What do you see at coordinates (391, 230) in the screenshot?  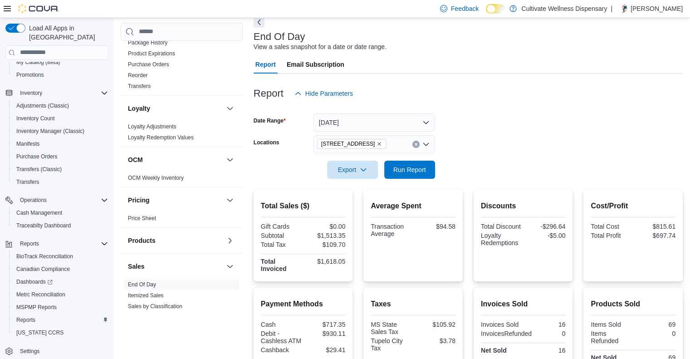 I see `div: Transaction Average` at bounding box center [391, 230].